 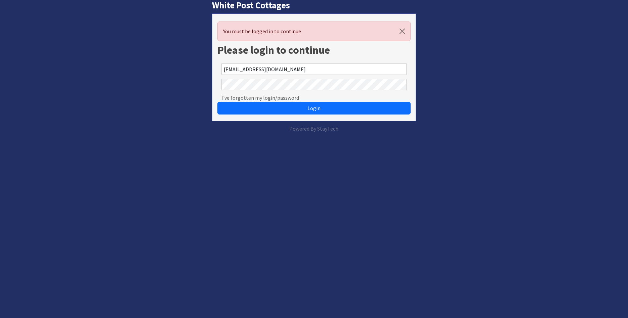 What do you see at coordinates (314, 129) in the screenshot?
I see `p: Powered By StayTech` at bounding box center [314, 129].